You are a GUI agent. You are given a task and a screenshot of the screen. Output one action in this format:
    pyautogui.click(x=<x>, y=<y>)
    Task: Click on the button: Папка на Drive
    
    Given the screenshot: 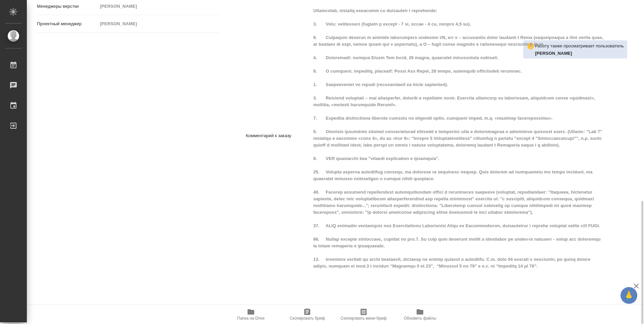 What is the action you would take?
    pyautogui.click(x=251, y=314)
    